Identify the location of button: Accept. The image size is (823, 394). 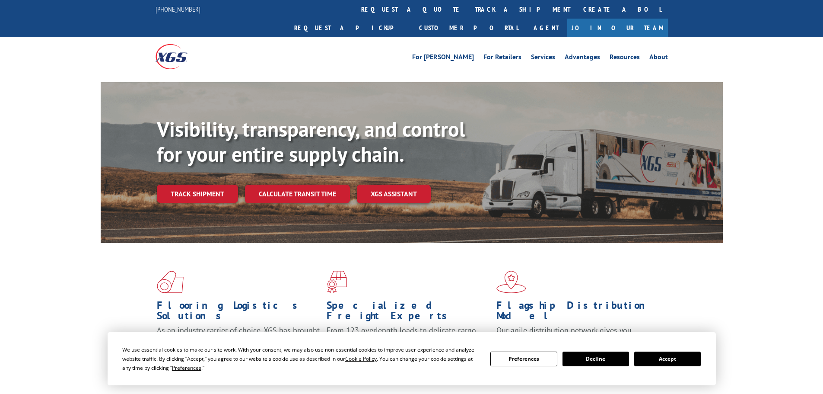
(668, 359).